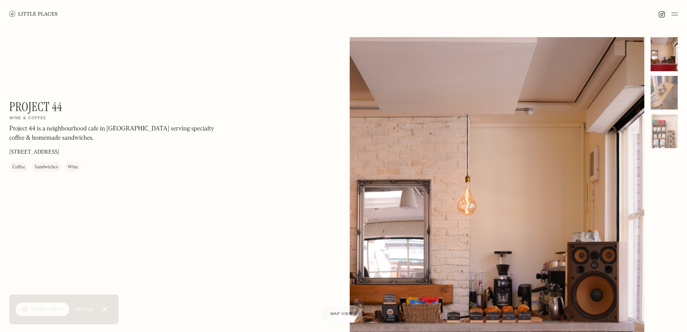 This screenshot has height=332, width=687. I want to click on div: Sandwiches, so click(46, 168).